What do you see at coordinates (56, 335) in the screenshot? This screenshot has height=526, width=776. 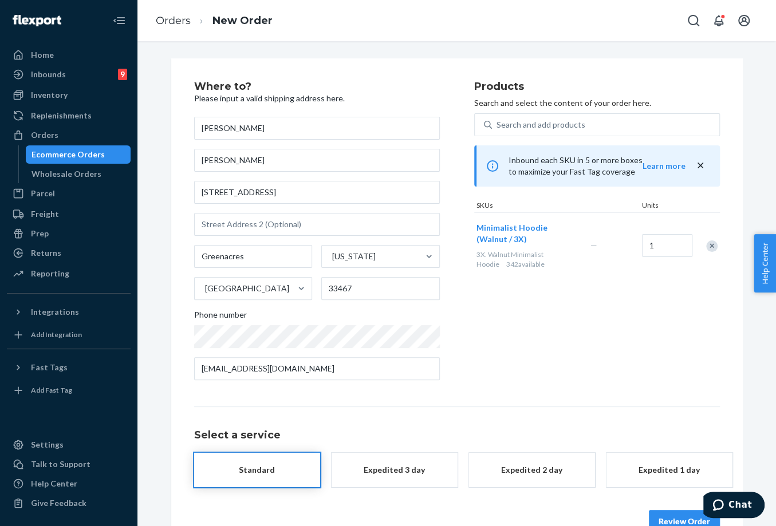 I see `div: Add Integration` at bounding box center [56, 335].